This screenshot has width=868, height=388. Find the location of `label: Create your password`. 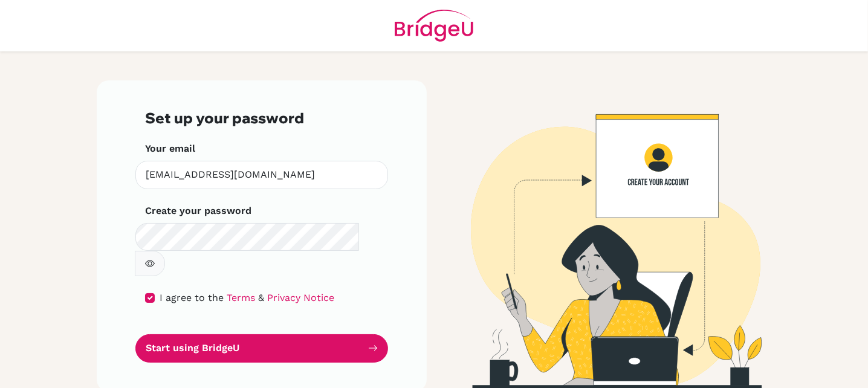

label: Create your password is located at coordinates (198, 211).